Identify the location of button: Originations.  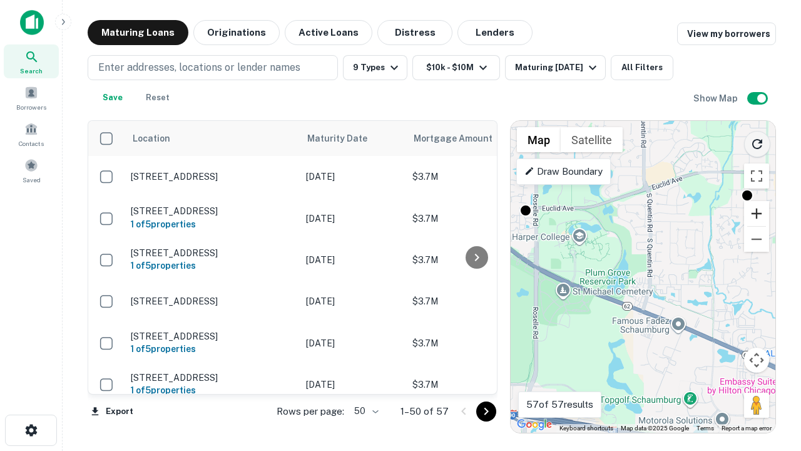
(237, 33).